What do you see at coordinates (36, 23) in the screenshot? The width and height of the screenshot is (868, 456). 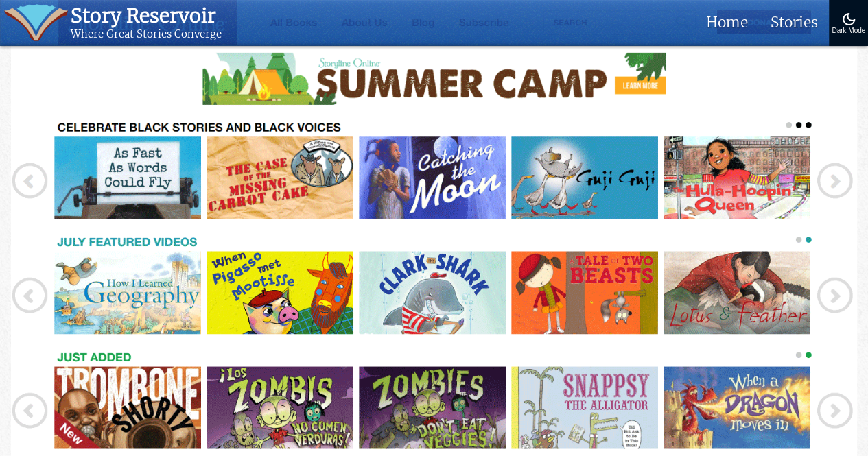 I see `img: icon of book with waver spilling out.` at bounding box center [36, 23].